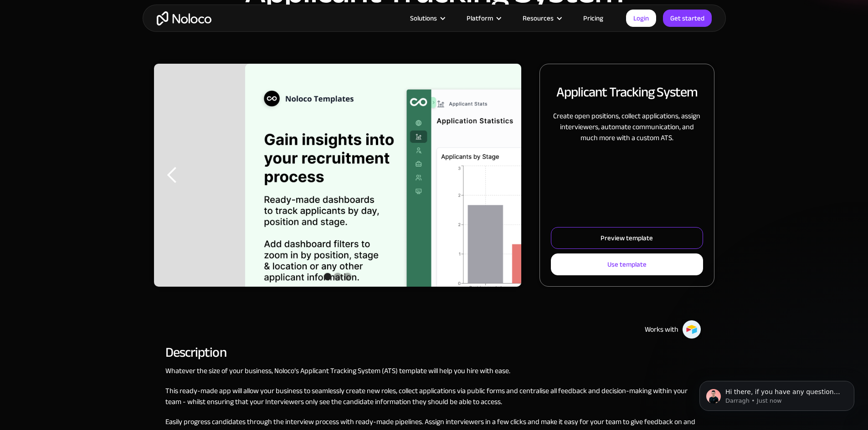 The width and height of the screenshot is (868, 430). What do you see at coordinates (434, 397) in the screenshot?
I see `p: This ready-made app will allow your business to seamlessly create new roles, collect applications...` at bounding box center [434, 397].